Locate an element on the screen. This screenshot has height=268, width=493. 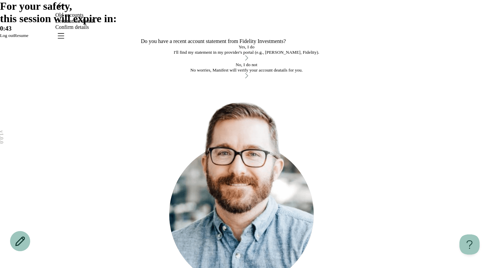
span: Destination details is located at coordinates (75, 21).